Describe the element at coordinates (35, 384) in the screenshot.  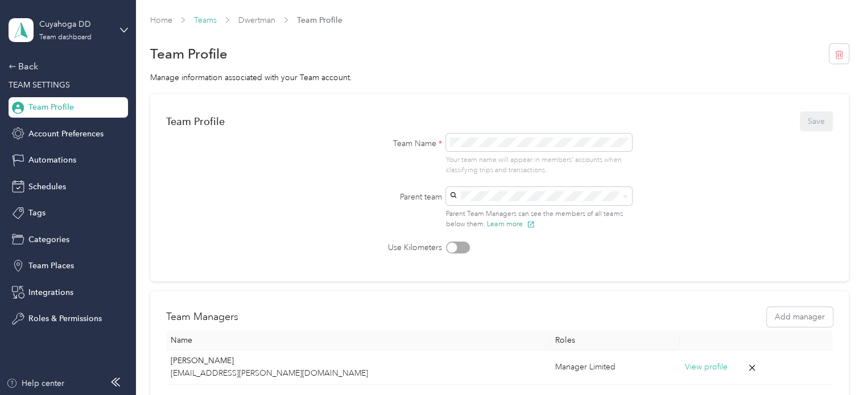
I see `button: Help center` at that location.